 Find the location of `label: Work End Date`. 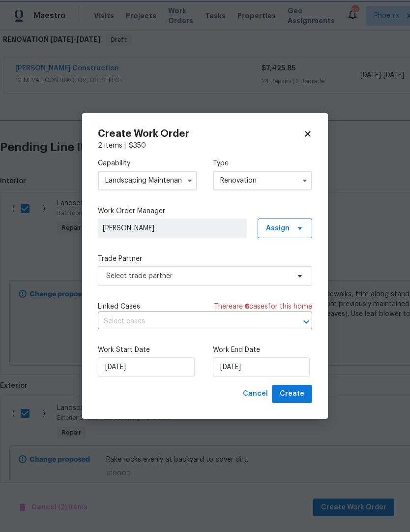

label: Work End Date is located at coordinates (263, 350).